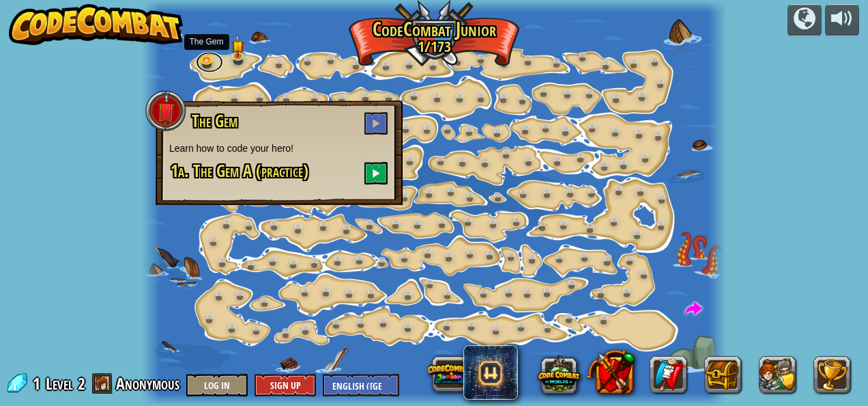  What do you see at coordinates (217, 385) in the screenshot?
I see `button: Log In` at bounding box center [217, 385].